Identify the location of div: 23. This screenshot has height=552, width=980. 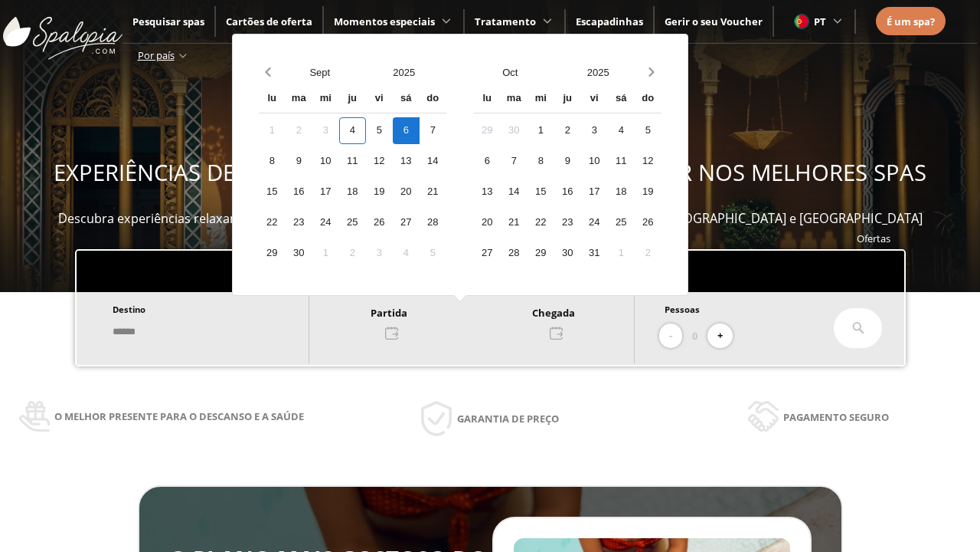
(567, 222).